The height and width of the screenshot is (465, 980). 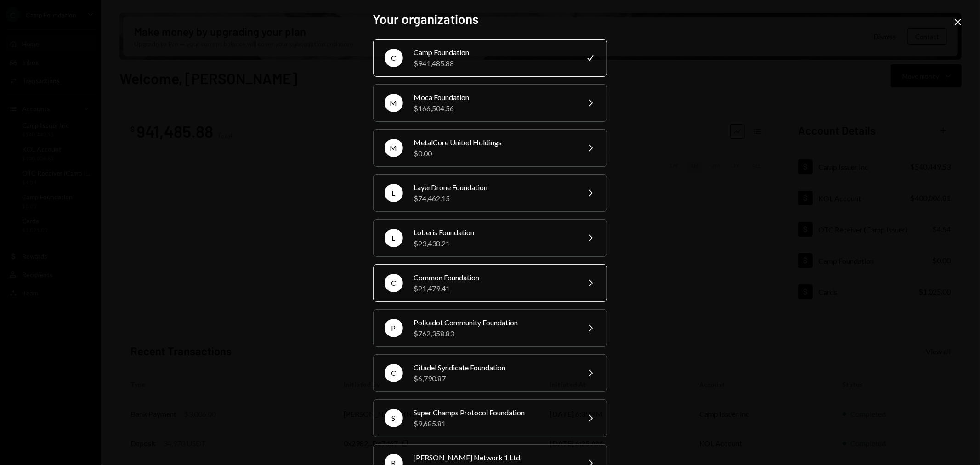 What do you see at coordinates (494, 243) in the screenshot?
I see `div: $23,438.21` at bounding box center [494, 243].